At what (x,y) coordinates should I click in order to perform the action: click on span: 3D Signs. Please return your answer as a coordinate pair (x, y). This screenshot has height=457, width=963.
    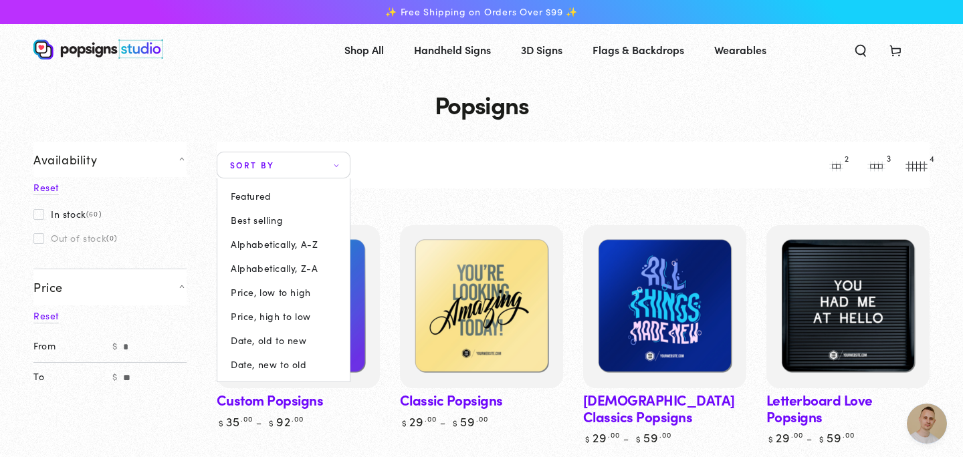
    Looking at the image, I should click on (542, 49).